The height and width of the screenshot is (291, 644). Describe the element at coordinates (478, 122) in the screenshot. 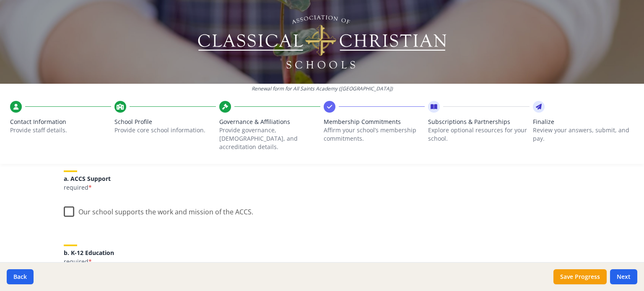

I see `span: Subscriptions & Partnerships` at that location.